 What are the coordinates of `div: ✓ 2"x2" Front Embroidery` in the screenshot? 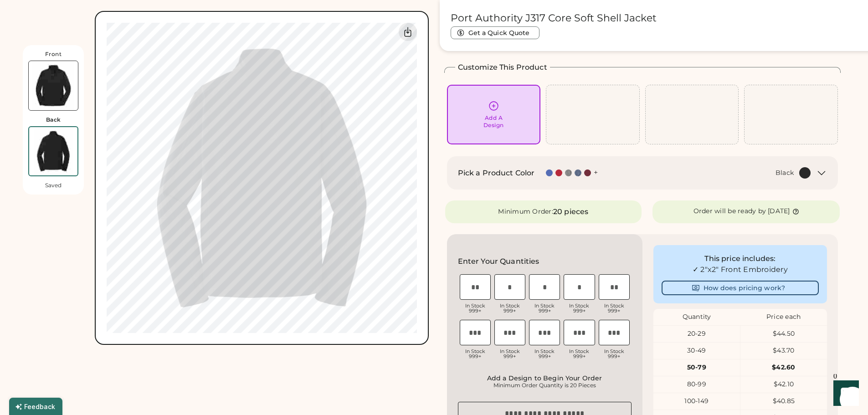 It's located at (740, 270).